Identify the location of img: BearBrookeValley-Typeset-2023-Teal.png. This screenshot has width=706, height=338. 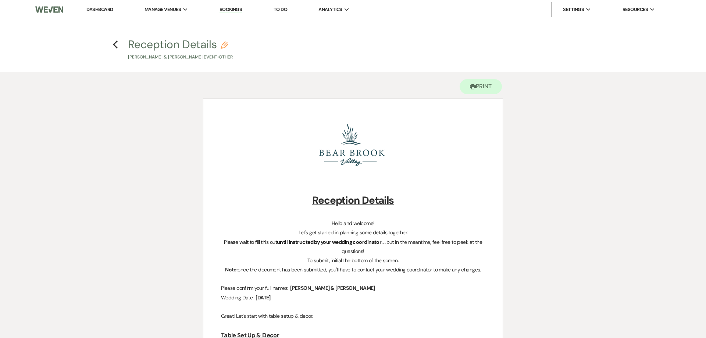
(352, 145).